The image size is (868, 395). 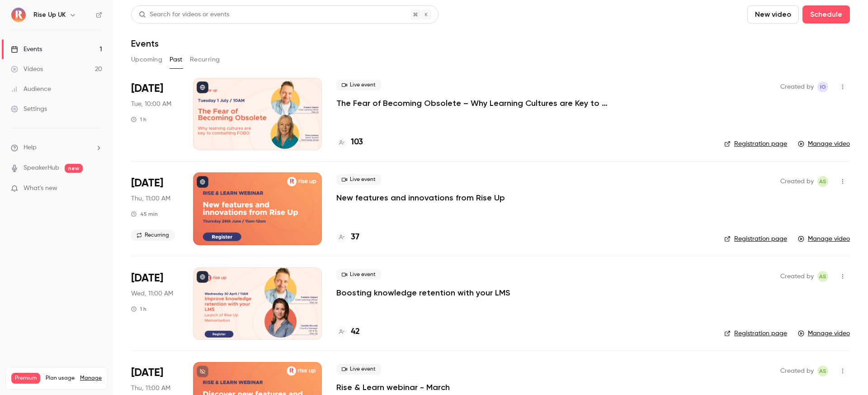 What do you see at coordinates (355, 237) in the screenshot?
I see `h4: 37` at bounding box center [355, 237].